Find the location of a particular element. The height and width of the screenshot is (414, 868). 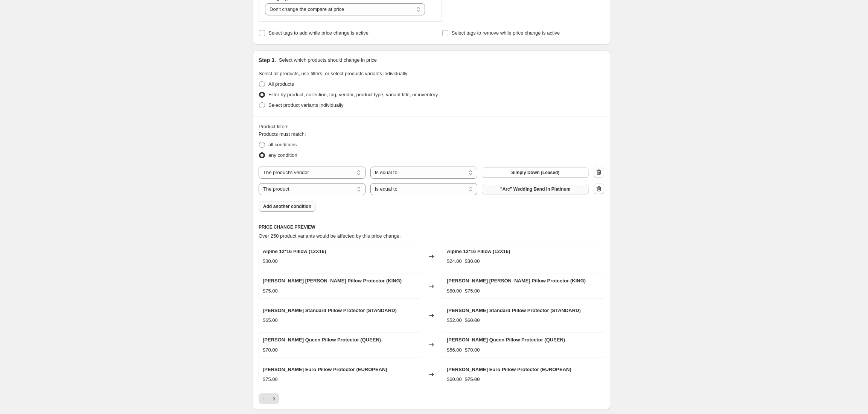

button: Add another condition is located at coordinates (287, 207).